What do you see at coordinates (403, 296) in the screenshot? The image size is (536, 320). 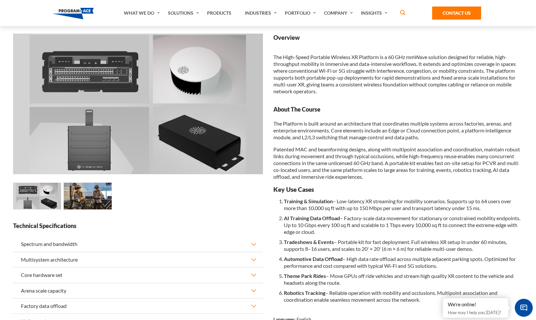 I see `li: – Reliable operation with mobility and occlusions. Multipoint association and coordination enable...` at bounding box center [403, 296].